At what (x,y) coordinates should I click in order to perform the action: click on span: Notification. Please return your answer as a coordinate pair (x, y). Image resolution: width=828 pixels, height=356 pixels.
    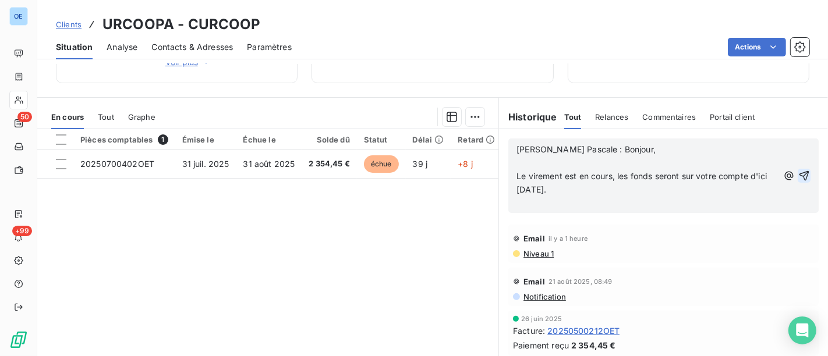
    Looking at the image, I should click on (544, 297).